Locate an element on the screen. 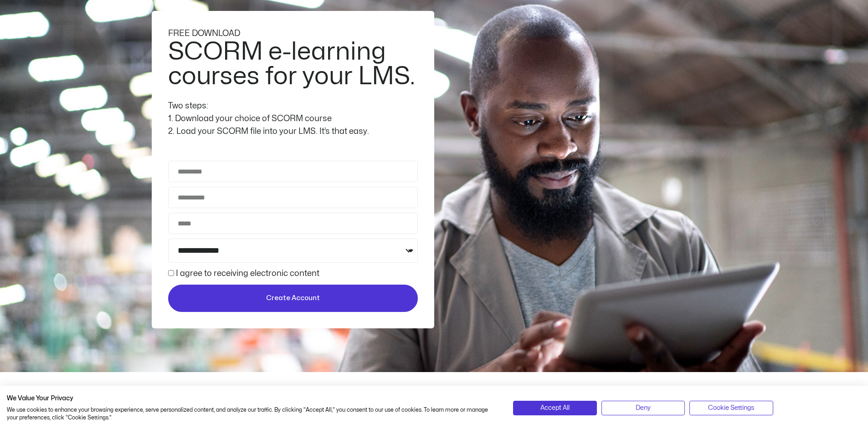 Image resolution: width=868 pixels, height=434 pixels. label: I agree to receiving electronic content is located at coordinates (247, 274).